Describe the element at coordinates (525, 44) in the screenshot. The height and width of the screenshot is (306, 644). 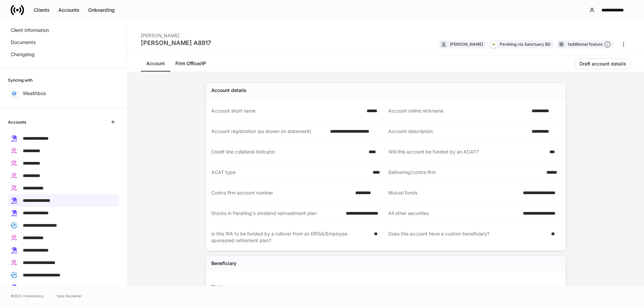
I see `div: Pershing via Sanctuary BD` at that location.